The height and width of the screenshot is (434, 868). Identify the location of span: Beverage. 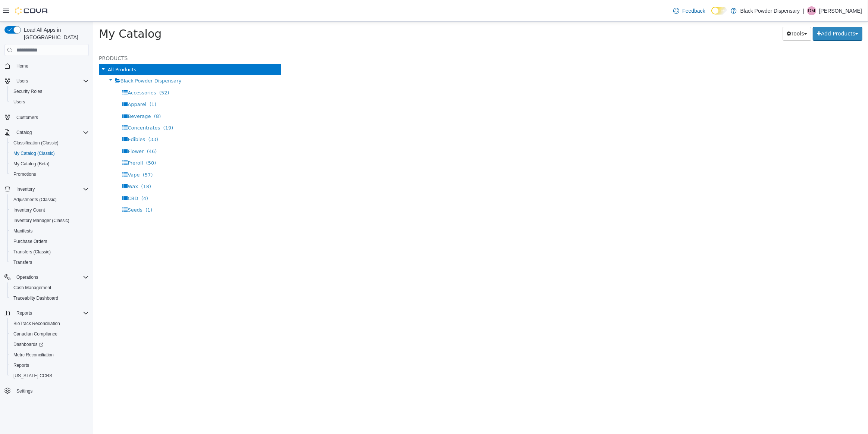
(46, 94).